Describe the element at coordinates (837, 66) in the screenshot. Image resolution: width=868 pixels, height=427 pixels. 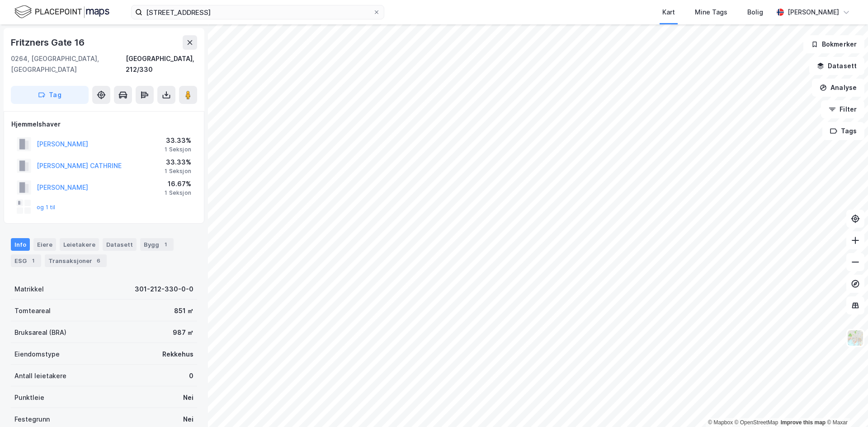
I see `button: Datasett` at that location.